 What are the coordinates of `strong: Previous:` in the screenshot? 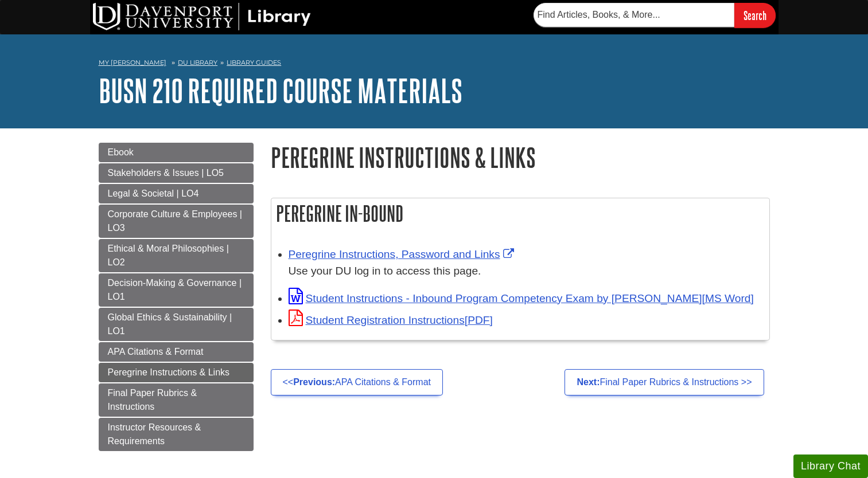 It's located at (314, 382).